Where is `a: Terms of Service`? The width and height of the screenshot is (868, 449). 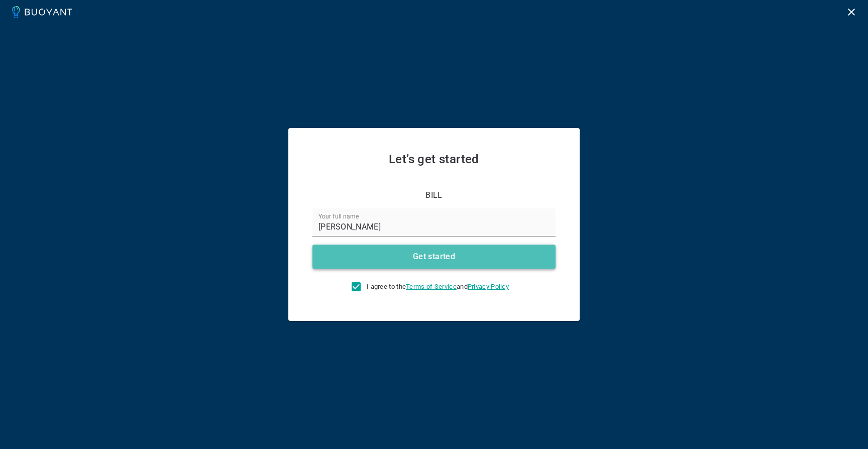 a: Terms of Service is located at coordinates (431, 286).